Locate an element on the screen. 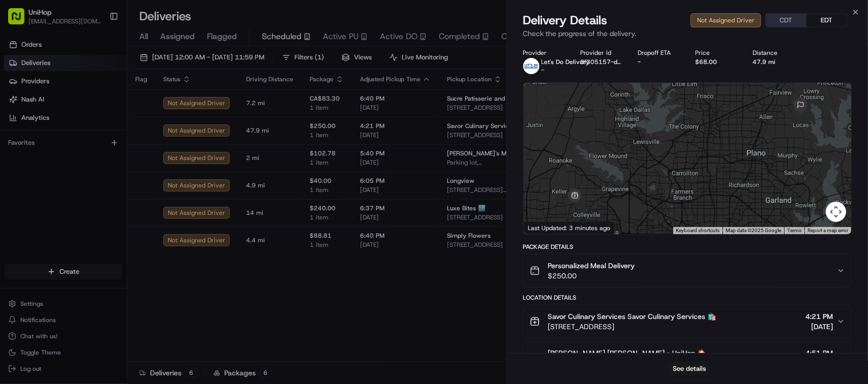  span: Savor Culinary Services Savor Culinary Services 🛍️ is located at coordinates (632, 317).